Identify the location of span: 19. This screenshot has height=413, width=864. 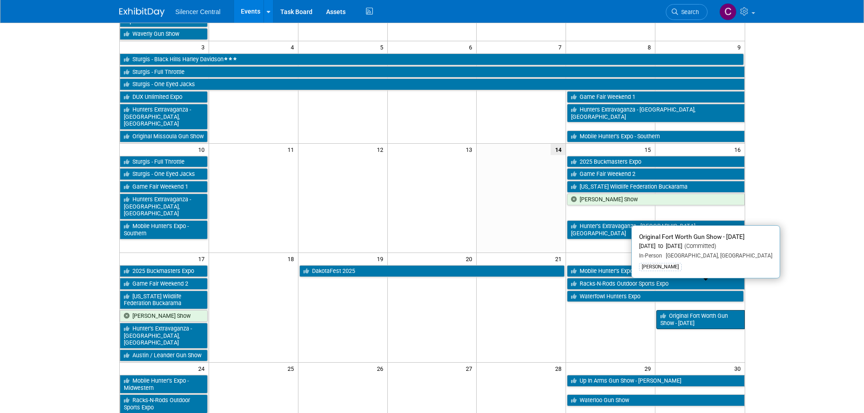
(381, 258).